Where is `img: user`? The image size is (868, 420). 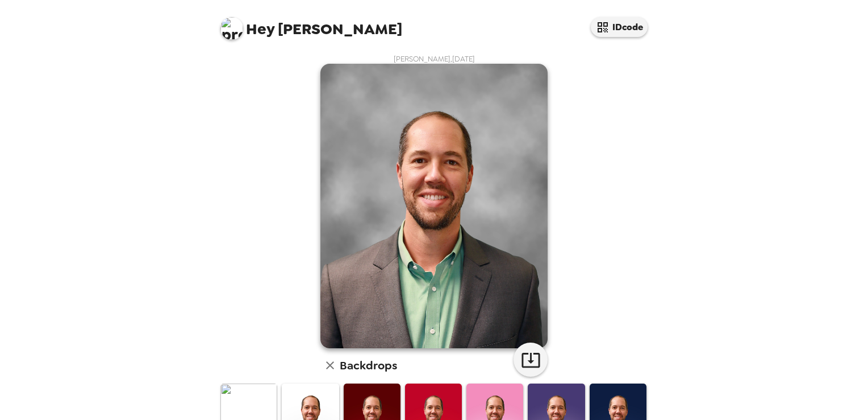
img: user is located at coordinates (434, 206).